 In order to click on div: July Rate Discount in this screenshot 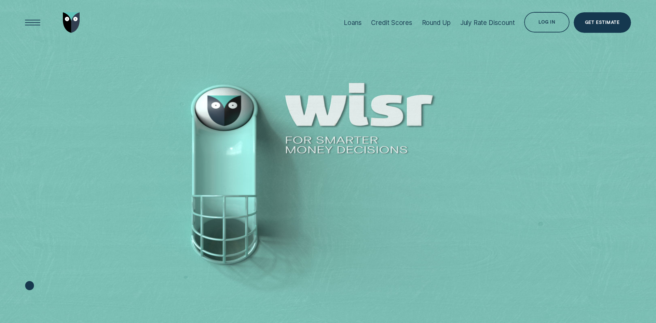, I will do `click(488, 23)`.